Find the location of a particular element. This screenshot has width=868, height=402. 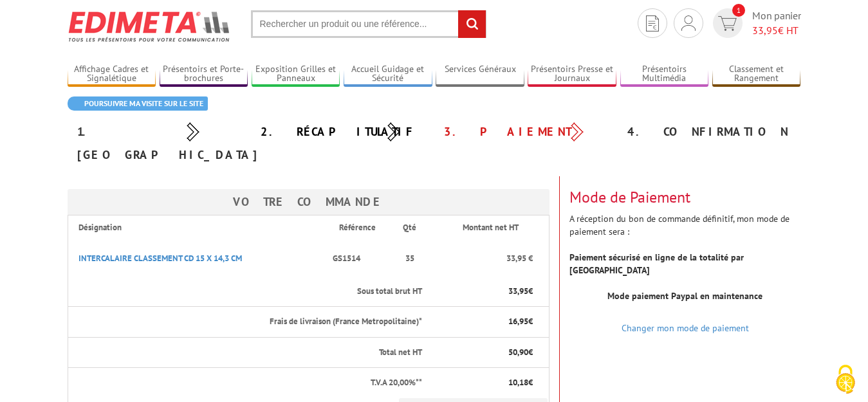

a: Présentoirs Multimédia is located at coordinates (665, 74).